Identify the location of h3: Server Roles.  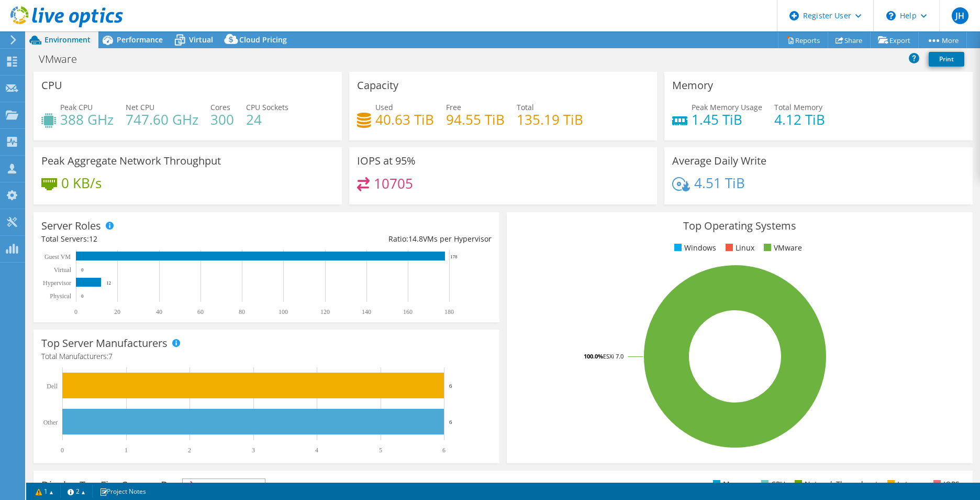
(71, 225).